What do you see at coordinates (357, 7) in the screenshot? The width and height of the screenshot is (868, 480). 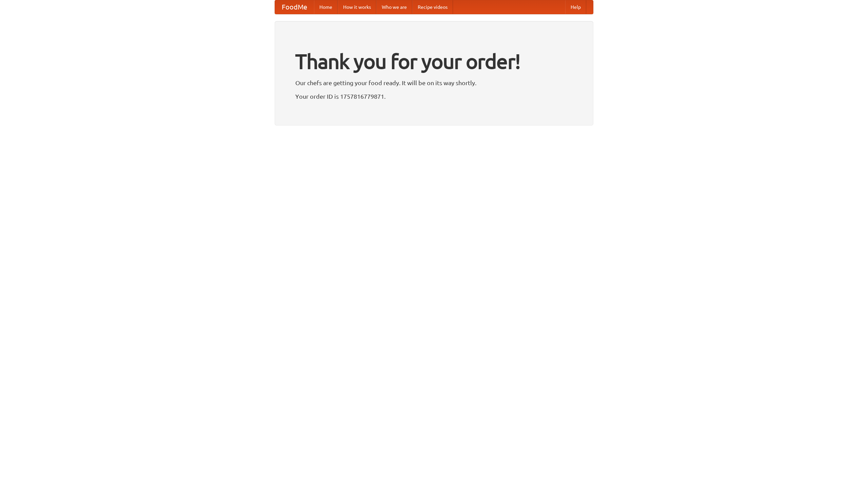 I see `a: How it works` at bounding box center [357, 7].